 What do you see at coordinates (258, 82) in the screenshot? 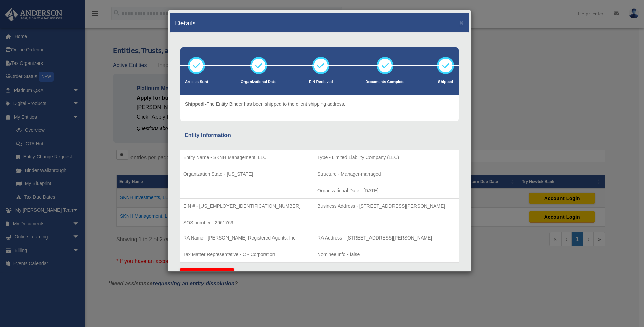
I see `p: Organizational Date` at bounding box center [258, 82].